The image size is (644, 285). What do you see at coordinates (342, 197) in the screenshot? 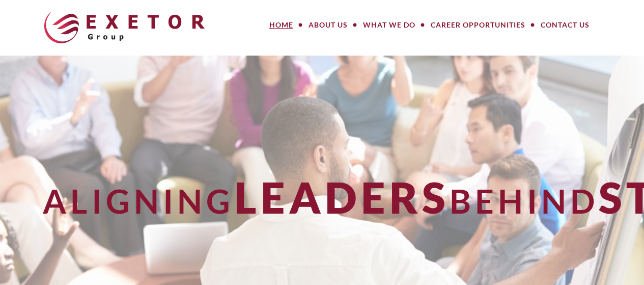
I see `span: Leaders` at bounding box center [342, 197].